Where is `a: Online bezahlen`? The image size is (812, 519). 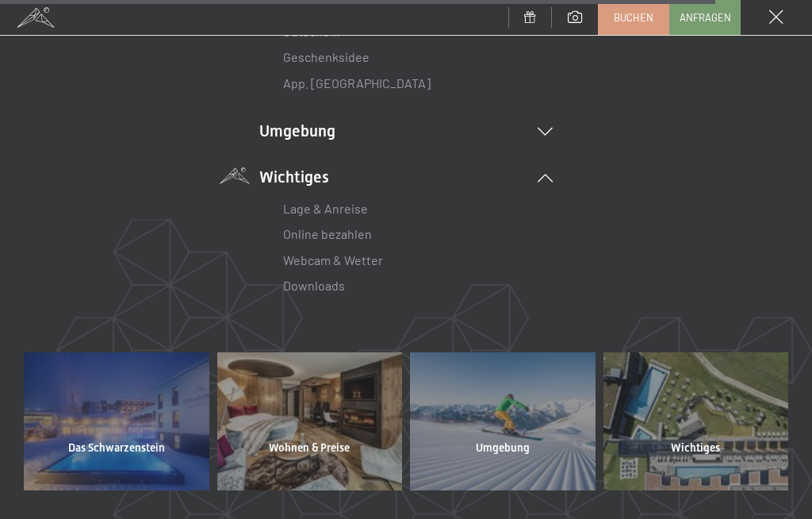 a: Online bezahlen is located at coordinates (327, 233).